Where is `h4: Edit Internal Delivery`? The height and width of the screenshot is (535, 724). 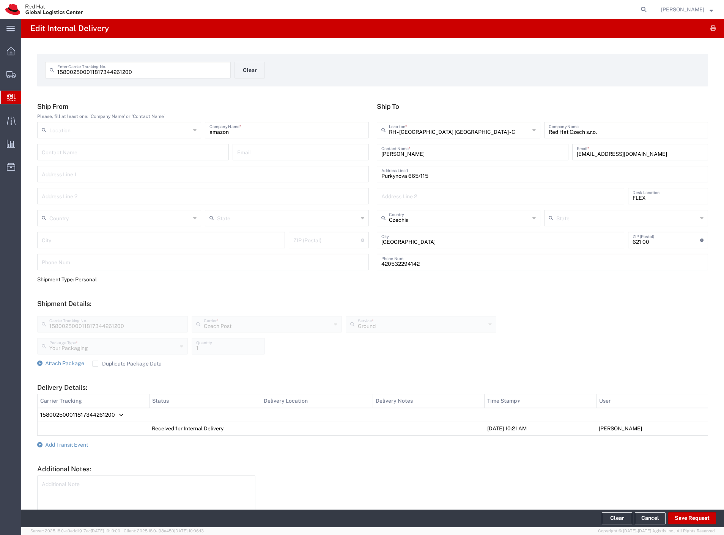 h4: Edit Internal Delivery is located at coordinates (69, 28).